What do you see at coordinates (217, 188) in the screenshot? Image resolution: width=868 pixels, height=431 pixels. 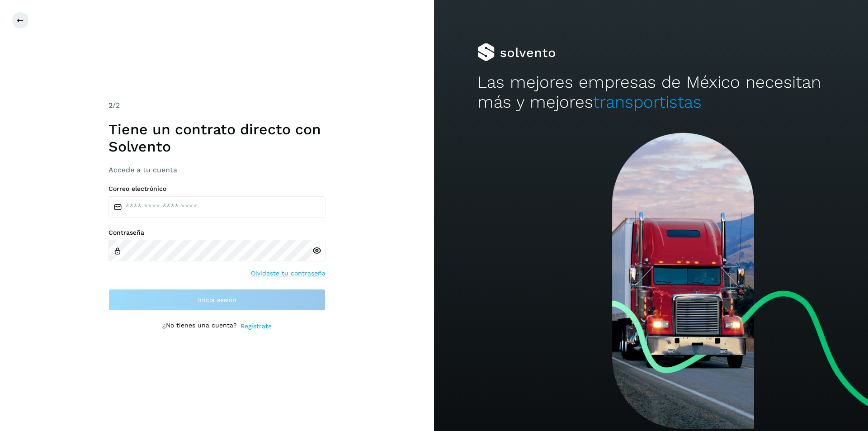 I see `label: Correo electrónico` at bounding box center [217, 188].